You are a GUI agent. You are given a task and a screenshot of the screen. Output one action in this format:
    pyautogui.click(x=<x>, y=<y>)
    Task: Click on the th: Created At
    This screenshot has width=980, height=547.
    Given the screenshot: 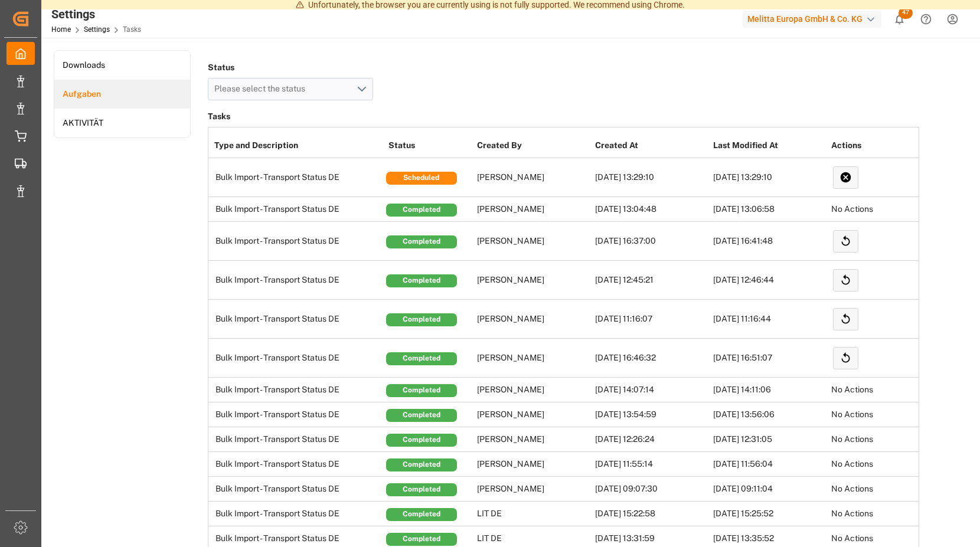 What is the action you would take?
    pyautogui.click(x=651, y=146)
    